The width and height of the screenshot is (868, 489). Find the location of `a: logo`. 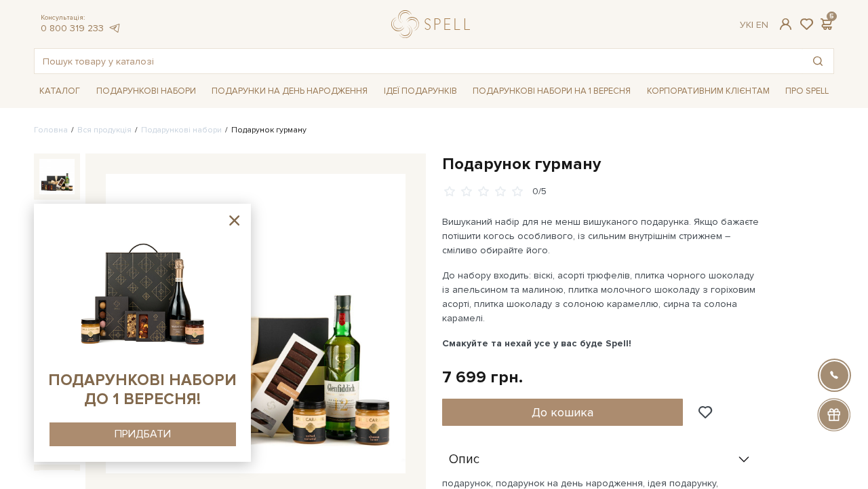

a: logo is located at coordinates (433, 24).